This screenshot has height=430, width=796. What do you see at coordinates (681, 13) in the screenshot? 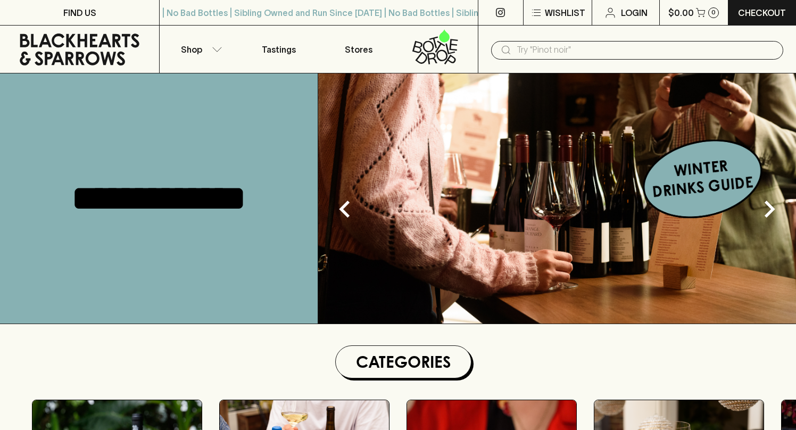
I see `p: $0.00` at bounding box center [681, 13].